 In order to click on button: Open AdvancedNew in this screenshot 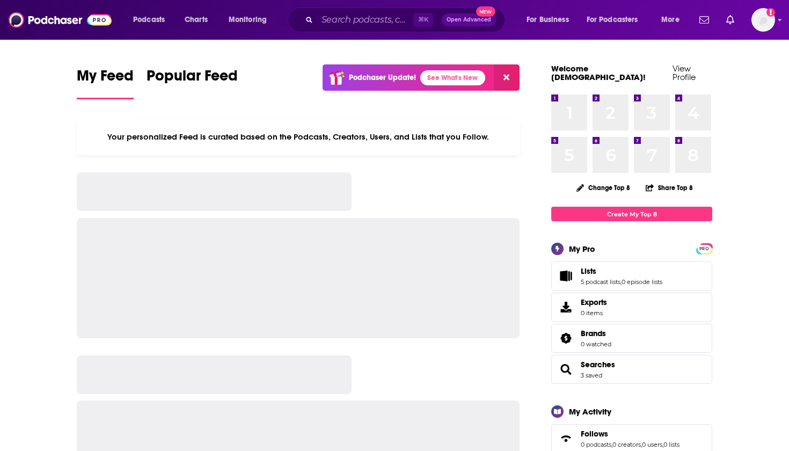, I will do `click(469, 20)`.